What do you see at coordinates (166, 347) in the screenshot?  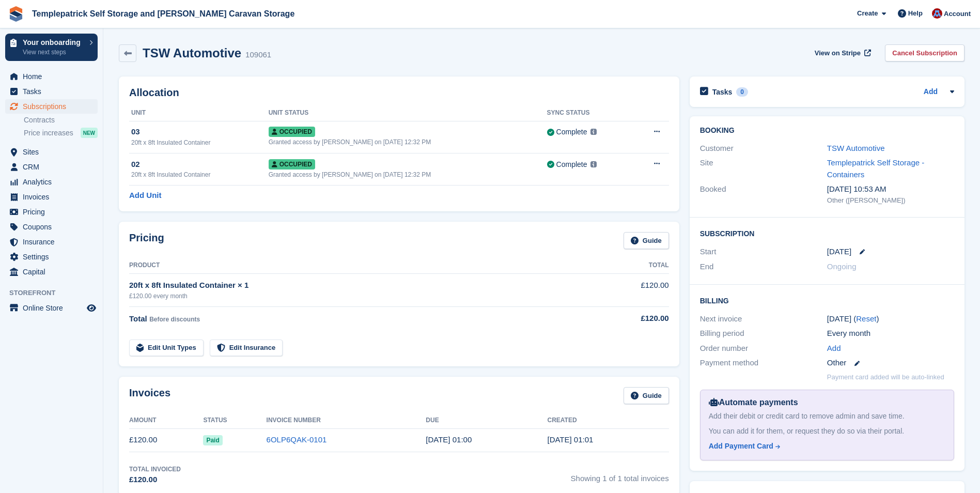 I see `a: Edit Unit Types` at bounding box center [166, 347].